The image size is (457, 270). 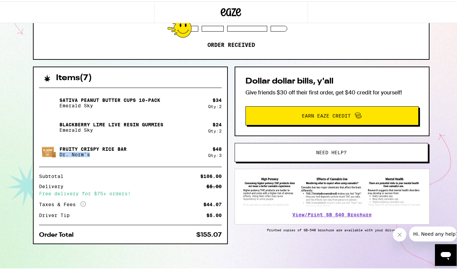 I want to click on span: Need help?, so click(x=332, y=151).